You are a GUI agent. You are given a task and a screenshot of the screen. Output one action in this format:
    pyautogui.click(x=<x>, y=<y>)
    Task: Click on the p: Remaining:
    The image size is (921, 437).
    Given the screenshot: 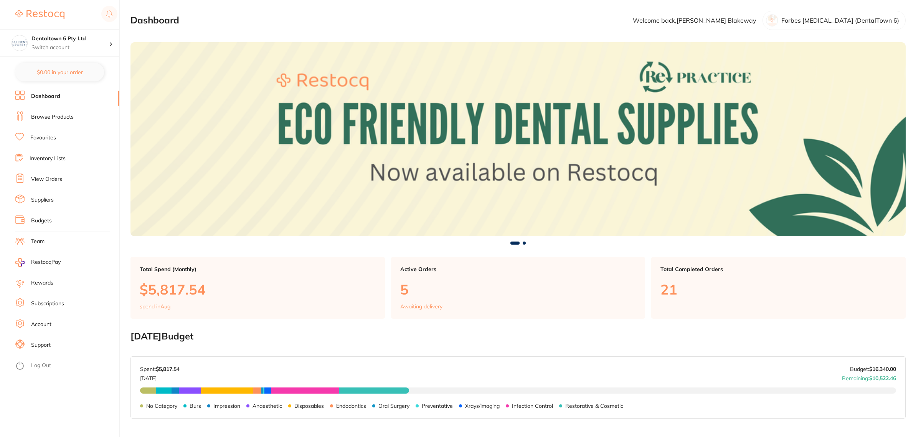 What is the action you would take?
    pyautogui.click(x=869, y=376)
    